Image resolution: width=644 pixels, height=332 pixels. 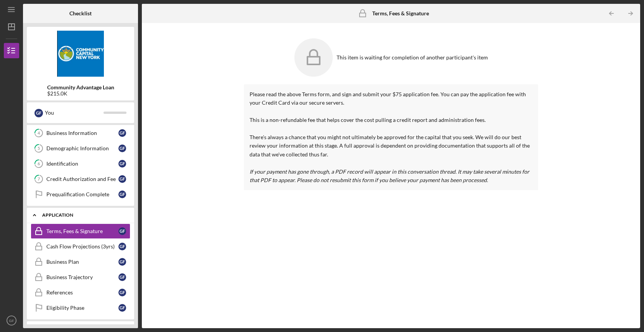 I want to click on b: Checklist, so click(x=81, y=13).